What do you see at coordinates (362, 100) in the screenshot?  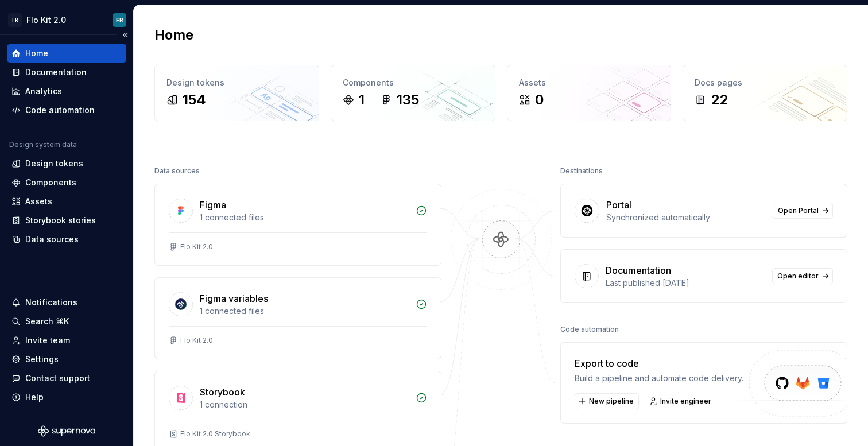 I see `div: 1` at bounding box center [362, 100].